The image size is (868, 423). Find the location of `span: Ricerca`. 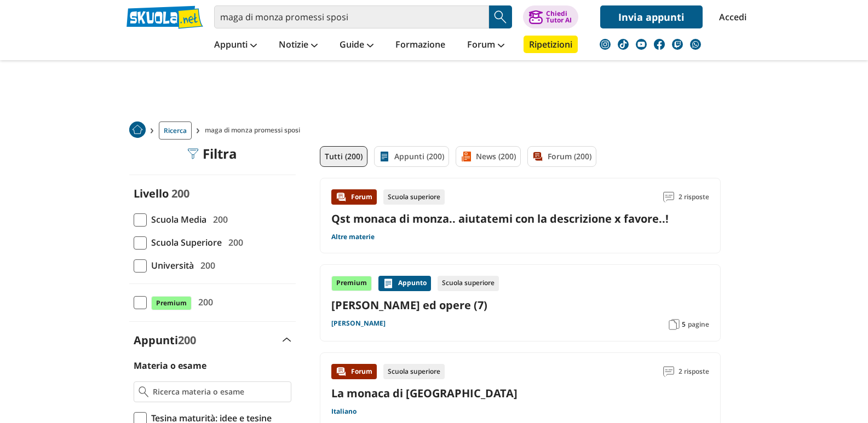

span: Ricerca is located at coordinates (175, 131).